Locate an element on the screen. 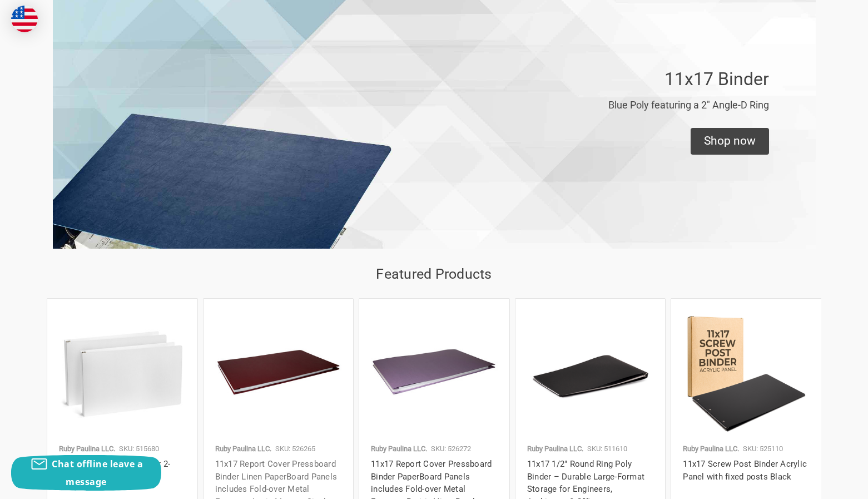  a: 11x17 Report Cover Pressboard Binder PaperBoard Panels includes Fold-over Metal Fastener Prairie ... is located at coordinates (434, 373).